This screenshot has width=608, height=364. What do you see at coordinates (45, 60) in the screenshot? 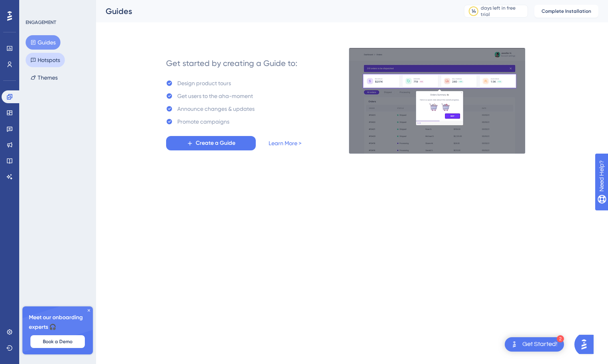
I see `button: Hotspots` at bounding box center [45, 60].